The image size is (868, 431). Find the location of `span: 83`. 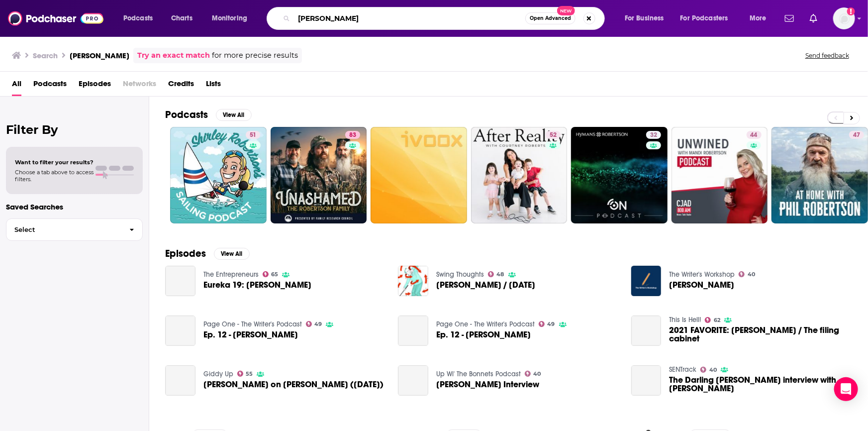

span: 83 is located at coordinates (353, 136).